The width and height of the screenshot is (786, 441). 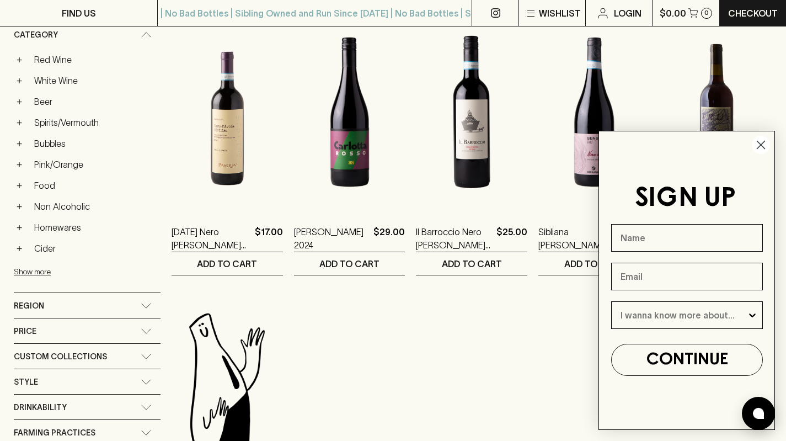 I want to click on a: Bubbles, so click(x=95, y=143).